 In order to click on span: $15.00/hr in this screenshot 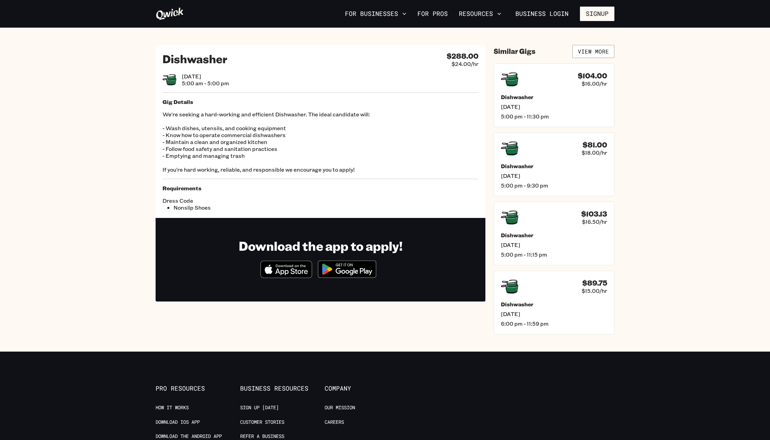, I will do `click(595, 291)`.